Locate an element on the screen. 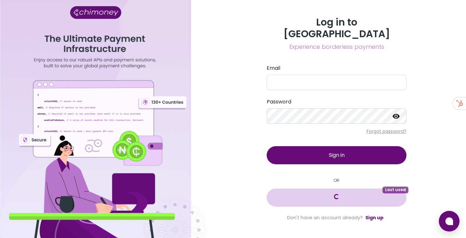 The width and height of the screenshot is (466, 238). button: Open chat window is located at coordinates (449, 221).